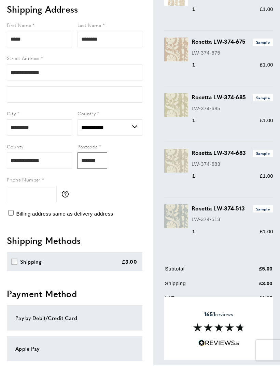 This screenshot has width=280, height=366. Describe the element at coordinates (74, 319) in the screenshot. I see `div: Pay by Debit/Credit Card` at that location.